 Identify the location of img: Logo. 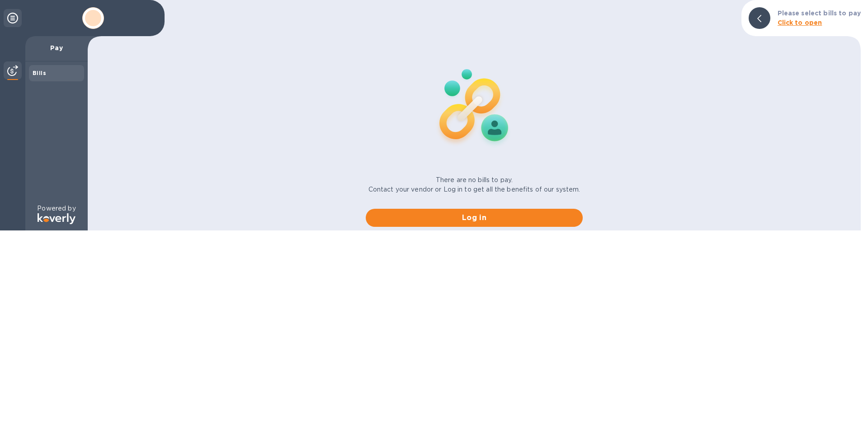
(56, 219).